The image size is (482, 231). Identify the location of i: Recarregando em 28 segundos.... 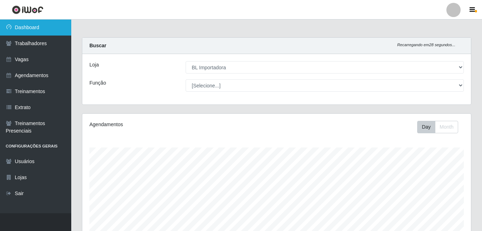
(426, 45).